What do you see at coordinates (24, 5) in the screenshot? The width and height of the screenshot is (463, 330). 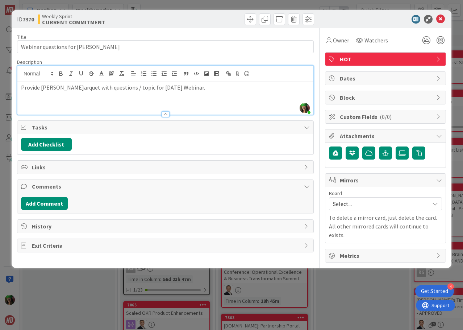 I see `span: Support` at bounding box center [24, 5].